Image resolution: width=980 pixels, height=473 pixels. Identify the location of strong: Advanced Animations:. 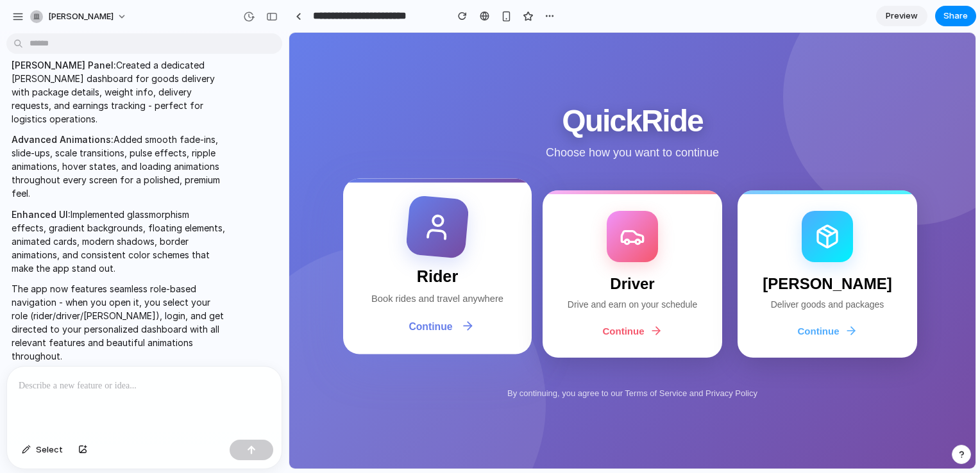
(62, 139).